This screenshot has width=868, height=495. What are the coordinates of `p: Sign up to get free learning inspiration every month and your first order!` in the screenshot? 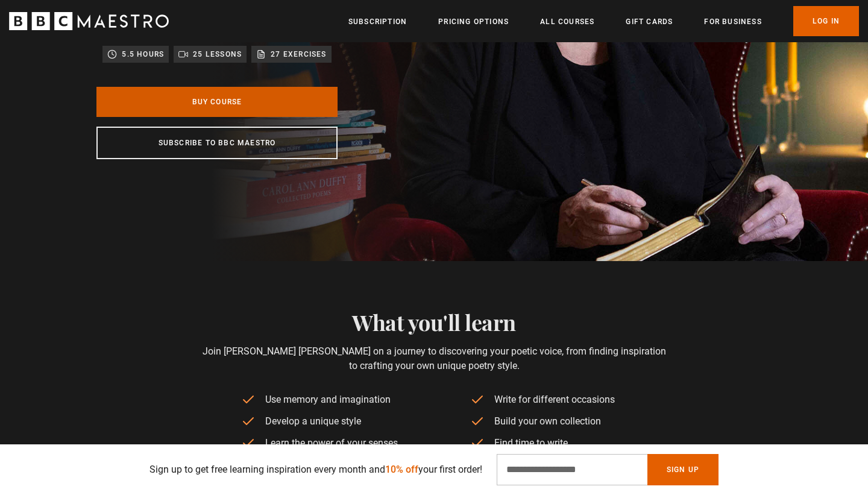 It's located at (315, 470).